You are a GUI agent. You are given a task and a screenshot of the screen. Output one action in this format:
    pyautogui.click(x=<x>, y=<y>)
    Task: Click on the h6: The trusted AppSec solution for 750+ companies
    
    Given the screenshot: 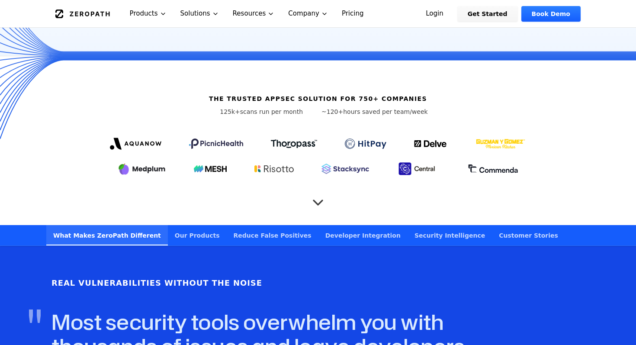 What is the action you would take?
    pyautogui.click(x=318, y=99)
    